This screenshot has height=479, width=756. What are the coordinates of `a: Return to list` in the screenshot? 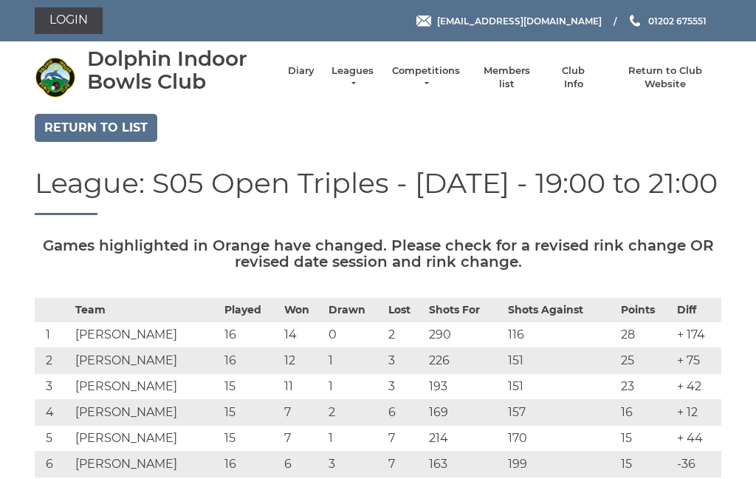 It's located at (96, 128).